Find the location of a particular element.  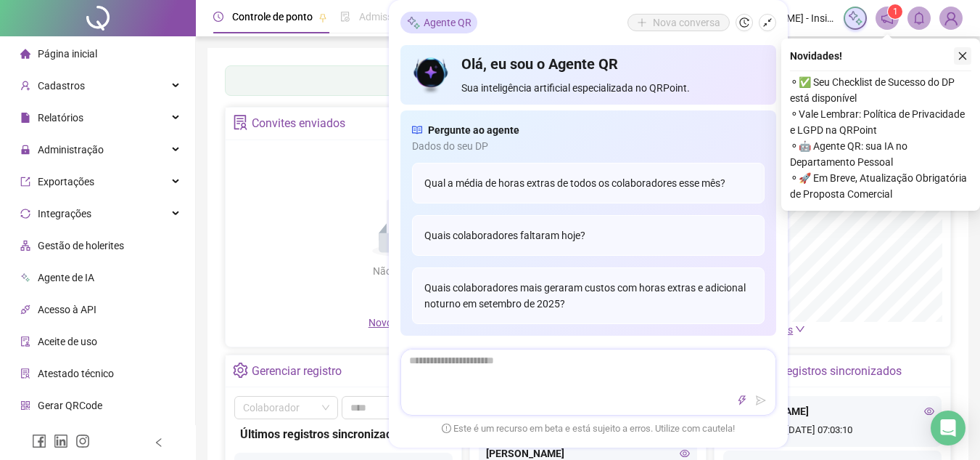

img: 94520 is located at coordinates (951, 18).